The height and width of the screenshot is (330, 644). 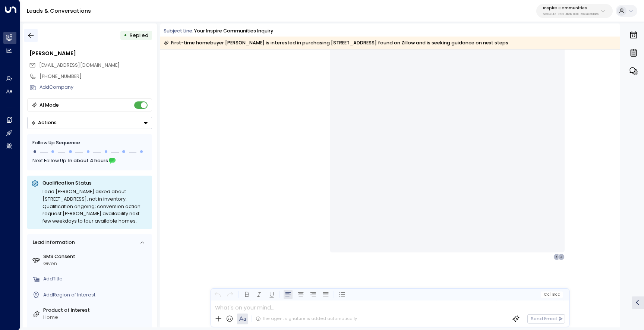 What do you see at coordinates (557, 257) in the screenshot?
I see `div: F` at bounding box center [557, 257].